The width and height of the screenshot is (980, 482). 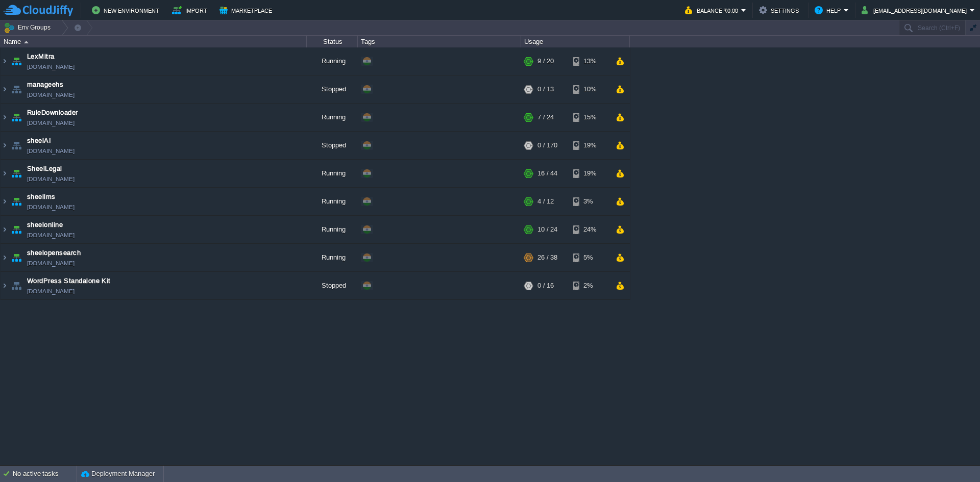 What do you see at coordinates (191, 10) in the screenshot?
I see `button: Import` at bounding box center [191, 10].